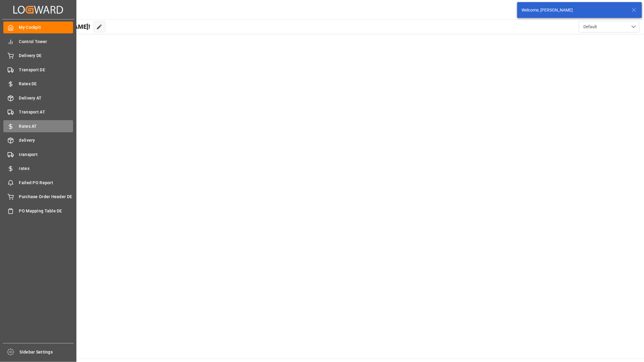 This screenshot has height=362, width=644. Describe the element at coordinates (47, 352) in the screenshot. I see `span: Sidebar Settings` at that location.